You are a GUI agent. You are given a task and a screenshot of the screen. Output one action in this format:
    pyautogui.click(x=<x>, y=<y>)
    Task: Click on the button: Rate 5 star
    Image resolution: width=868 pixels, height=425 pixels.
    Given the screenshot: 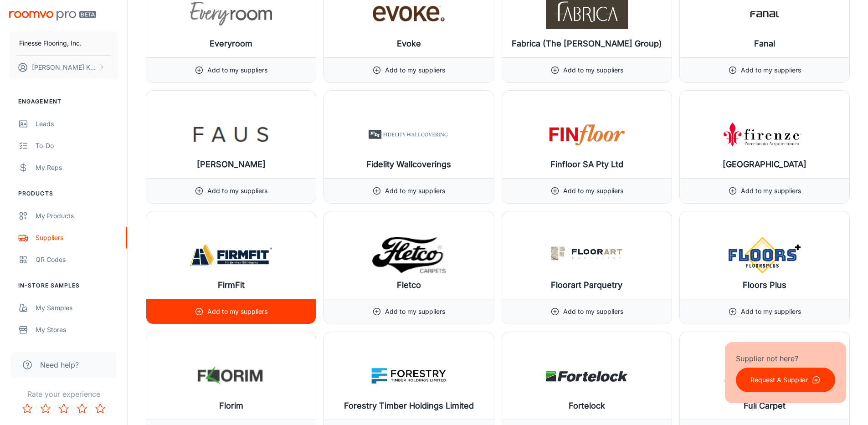 What is the action you would take?
    pyautogui.click(x=100, y=408)
    